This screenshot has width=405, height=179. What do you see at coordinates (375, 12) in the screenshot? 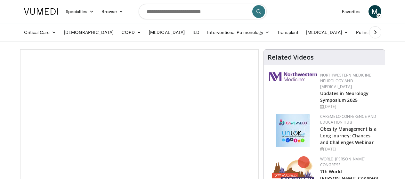
I see `span: M` at bounding box center [375, 12].